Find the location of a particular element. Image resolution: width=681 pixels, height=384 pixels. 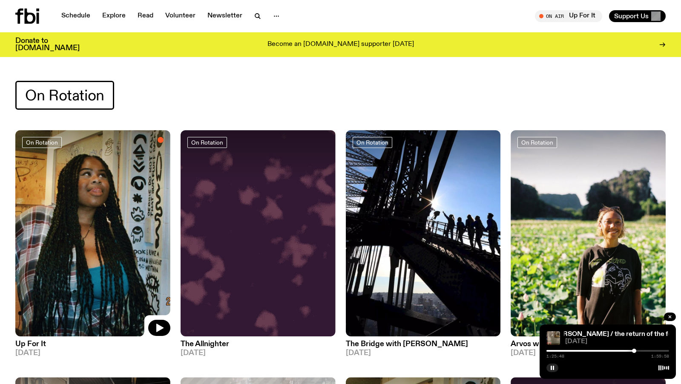

span: 1:25:48 is located at coordinates (555, 357).